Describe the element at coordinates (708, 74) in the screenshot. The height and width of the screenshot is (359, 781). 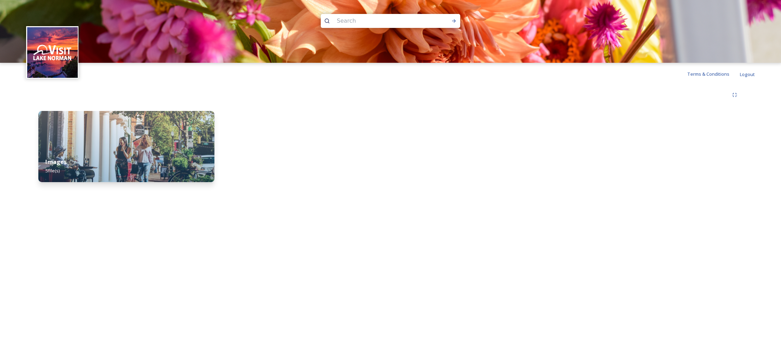
I see `span: Terms & Conditions` at that location.